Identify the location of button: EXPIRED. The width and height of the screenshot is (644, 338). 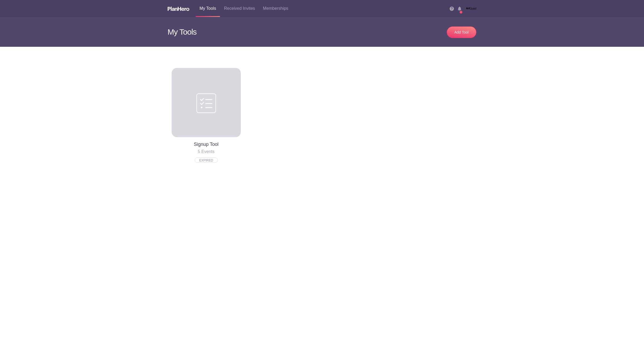
(206, 160).